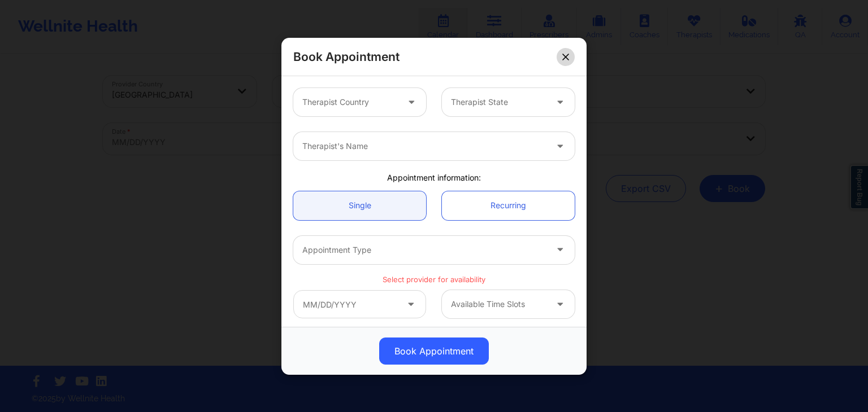  Describe the element at coordinates (346, 57) in the screenshot. I see `h2: Book Appointment` at that location.